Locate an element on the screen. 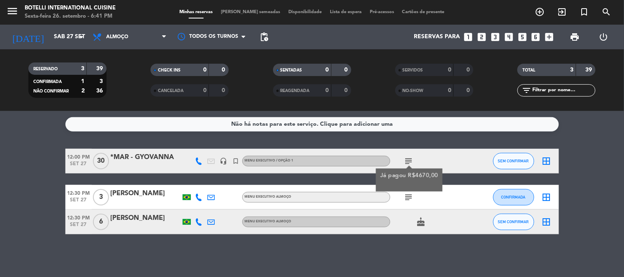 This screenshot has width=624, height=277. span: Pré-acessos is located at coordinates (382, 12).